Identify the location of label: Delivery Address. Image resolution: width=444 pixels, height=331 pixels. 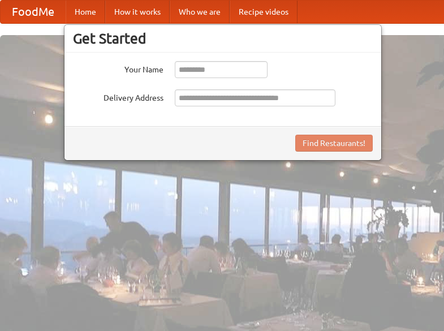
(118, 96).